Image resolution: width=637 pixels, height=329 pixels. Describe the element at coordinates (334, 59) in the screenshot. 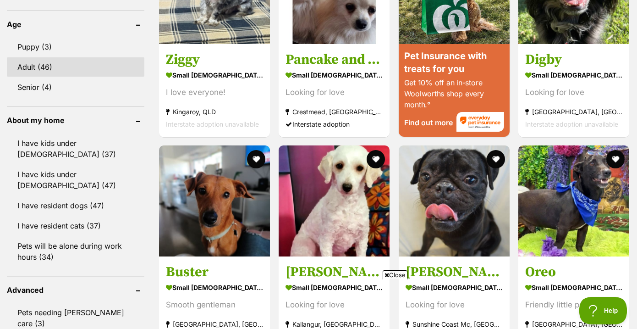

I see `h3: Pancake and Waffle` at that location.